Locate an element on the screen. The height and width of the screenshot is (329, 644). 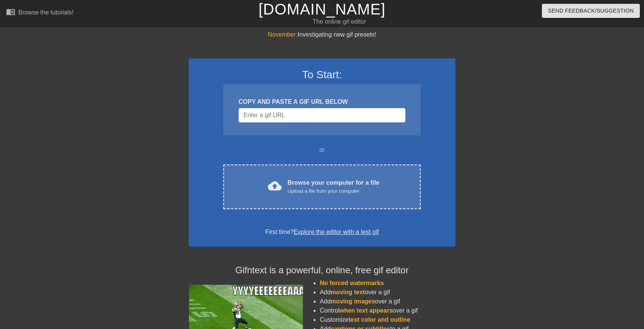
div: Upload a file from your computer is located at coordinates (333, 191).